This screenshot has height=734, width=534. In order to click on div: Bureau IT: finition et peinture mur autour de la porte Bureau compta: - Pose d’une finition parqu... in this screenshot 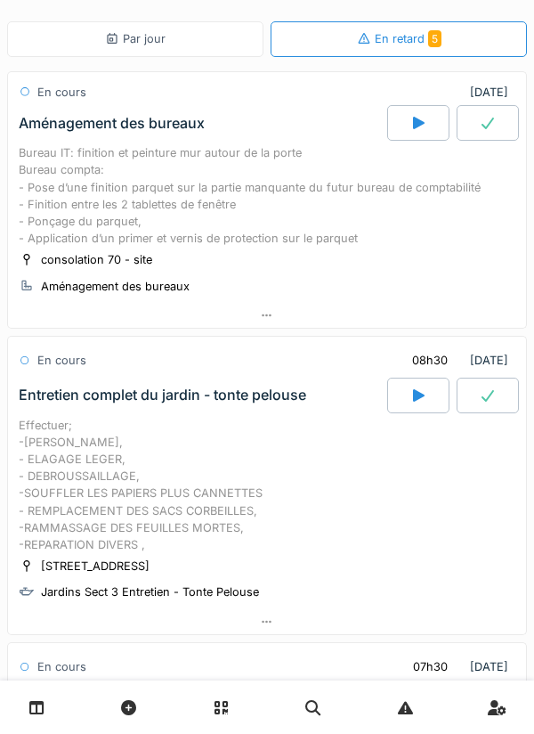, I will do `click(267, 195)`.